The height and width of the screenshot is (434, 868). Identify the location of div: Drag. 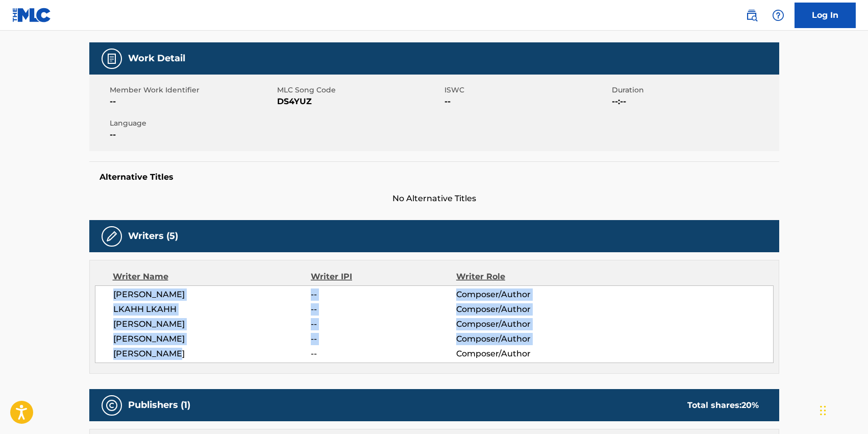
(823, 411).